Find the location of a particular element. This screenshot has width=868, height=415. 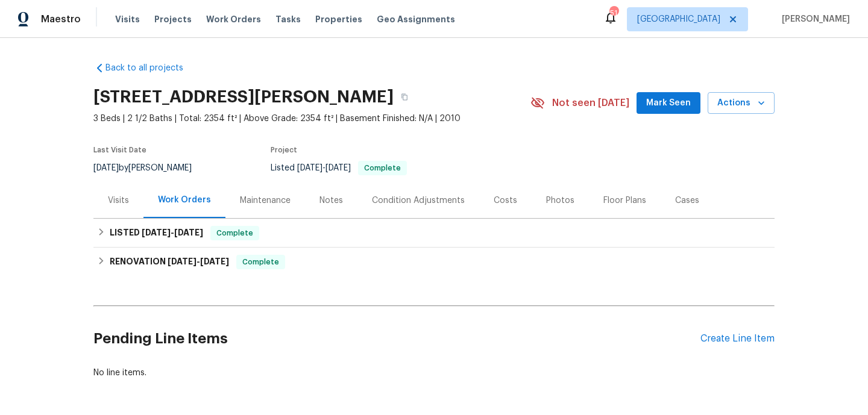

h6: LISTED is located at coordinates (156, 233).